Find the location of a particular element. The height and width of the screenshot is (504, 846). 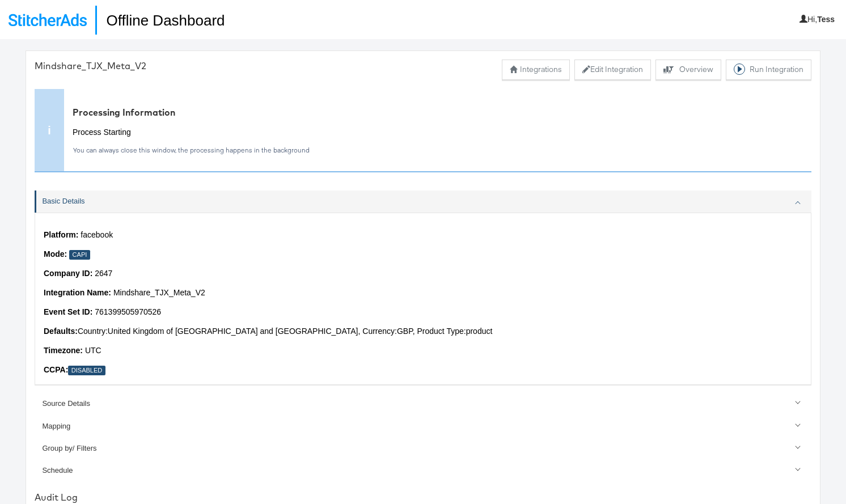

strong: Company ID: is located at coordinates (68, 273).